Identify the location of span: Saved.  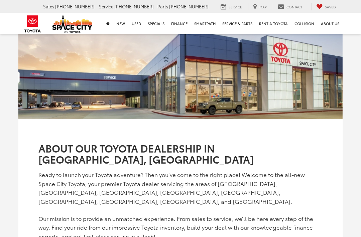
(331, 7).